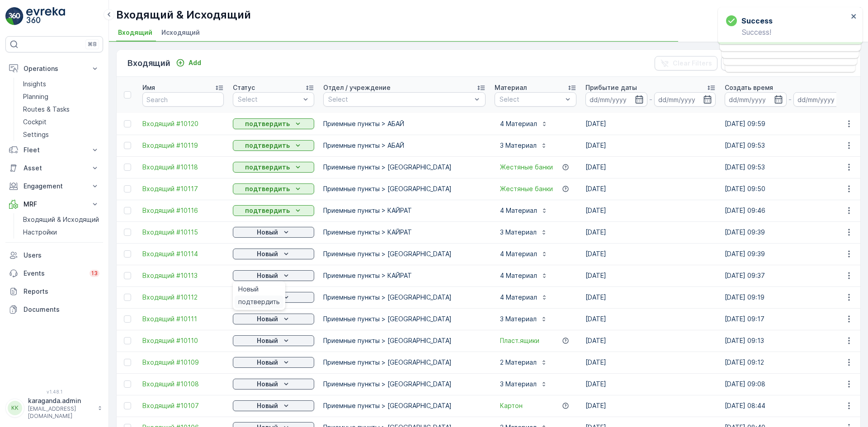 Image resolution: width=868 pixels, height=427 pixels. I want to click on p: Reports, so click(62, 291).